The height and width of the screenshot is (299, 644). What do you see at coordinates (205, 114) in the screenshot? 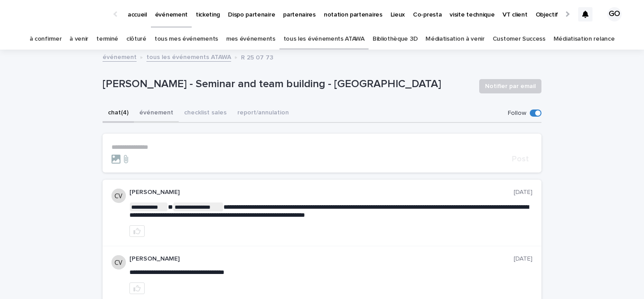
I see `button: checklist sales` at bounding box center [205, 114].